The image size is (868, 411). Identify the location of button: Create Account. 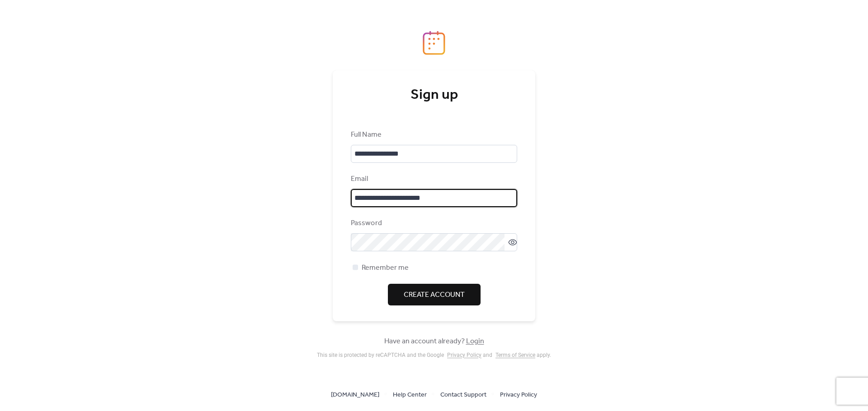
(434, 295).